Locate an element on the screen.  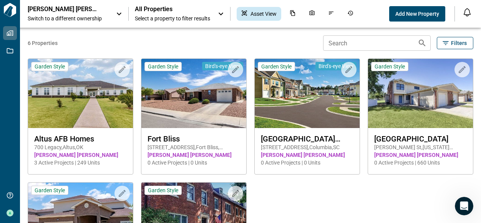
span: Altus AFB Homes is located at coordinates (80, 139).